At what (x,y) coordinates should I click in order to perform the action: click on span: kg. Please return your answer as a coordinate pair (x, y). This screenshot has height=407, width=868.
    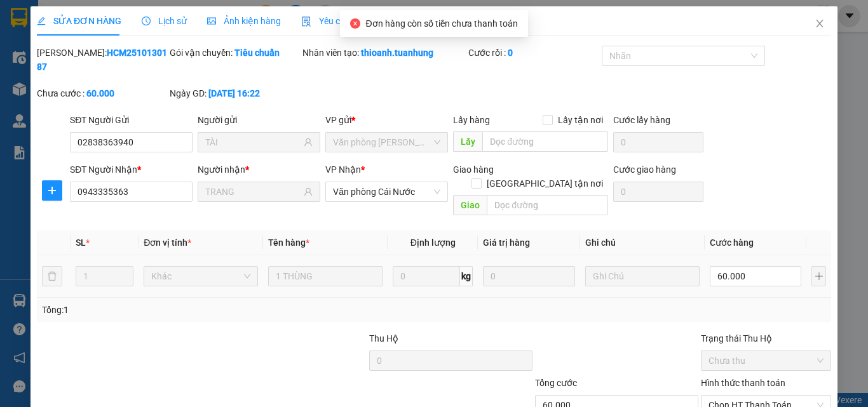
    Looking at the image, I should click on (466, 276).